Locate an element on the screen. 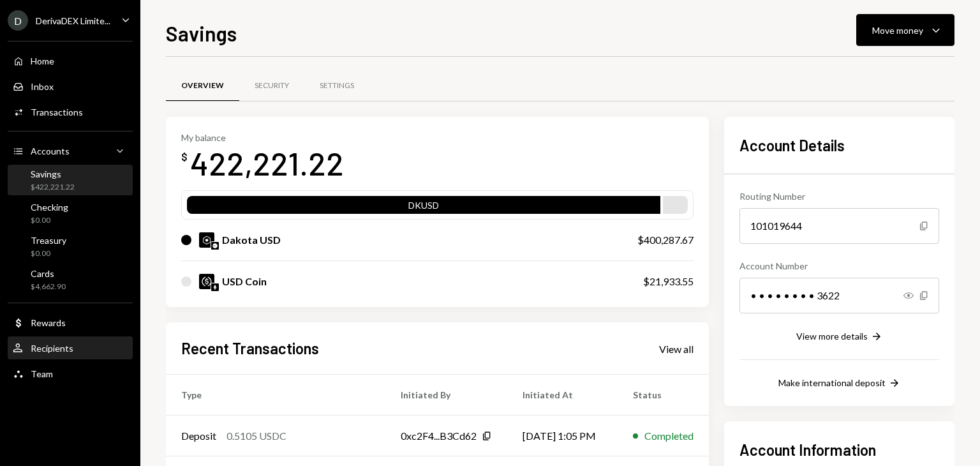 This screenshot has height=466, width=980. div: My balance is located at coordinates (262, 137).